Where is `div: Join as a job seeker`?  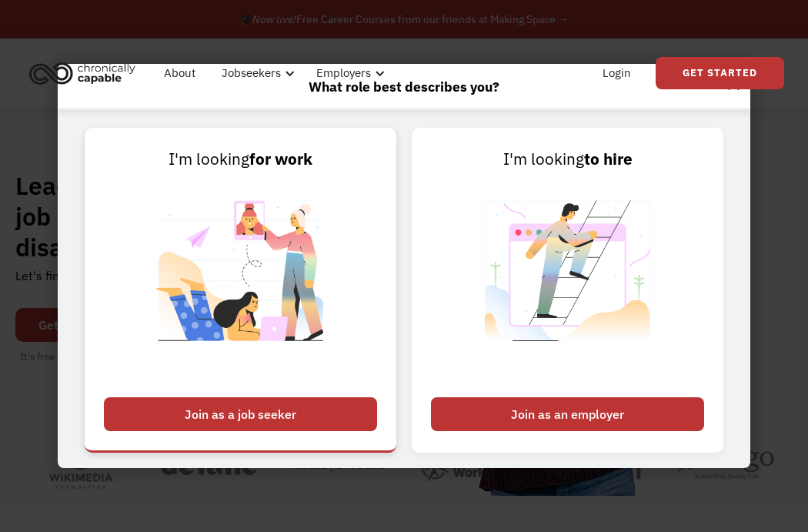
div: Join as a job seeker is located at coordinates (240, 414).